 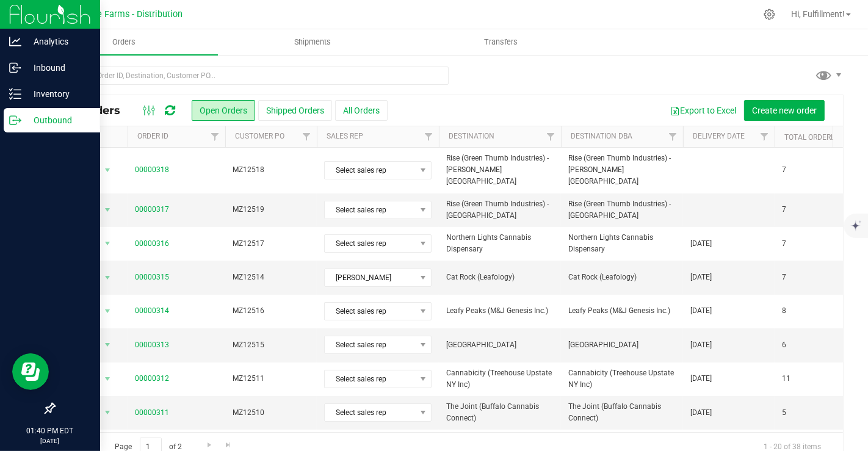 I want to click on span: Create new order, so click(x=785, y=111).